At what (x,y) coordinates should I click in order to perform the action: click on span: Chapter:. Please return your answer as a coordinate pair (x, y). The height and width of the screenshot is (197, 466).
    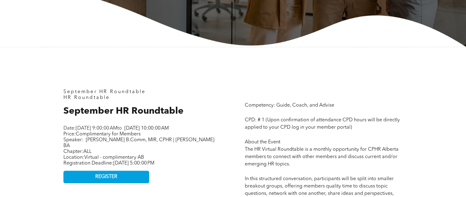
    Looking at the image, I should click on (77, 152).